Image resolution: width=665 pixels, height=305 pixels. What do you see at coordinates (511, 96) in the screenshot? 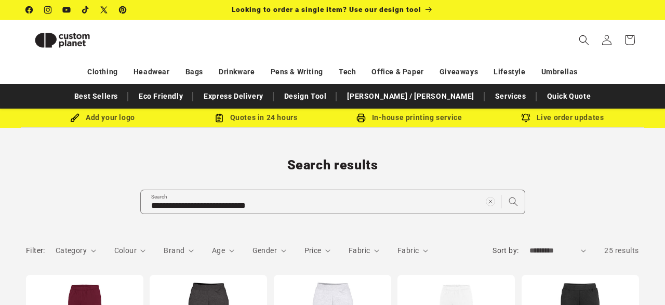
I see `a: Services` at bounding box center [511, 96].